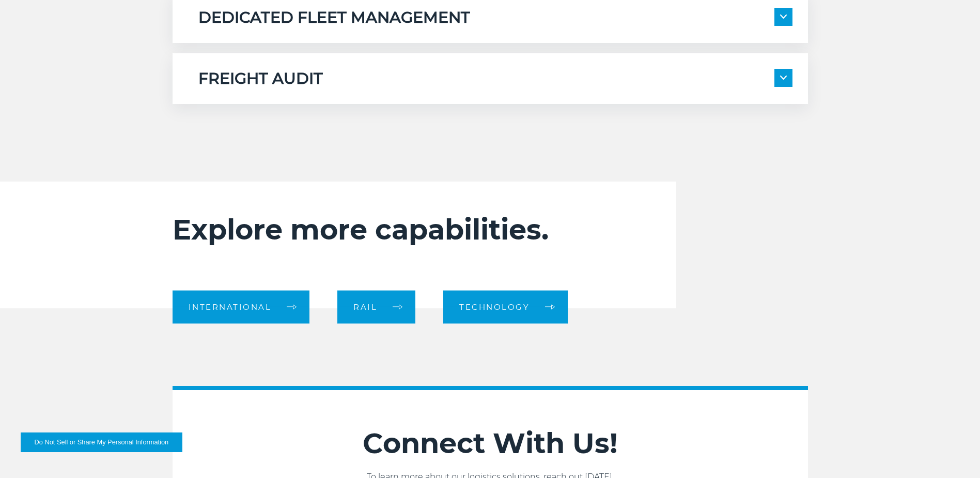 The height and width of the screenshot is (478, 980). What do you see at coordinates (230, 306) in the screenshot?
I see `span: International` at bounding box center [230, 306].